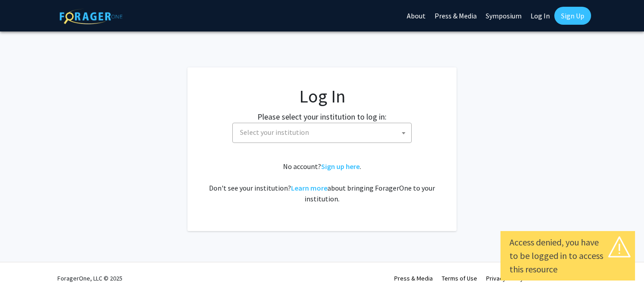  What do you see at coordinates (90, 278) in the screenshot?
I see `div: ForagerOne, LLC © 2025` at bounding box center [90, 278].